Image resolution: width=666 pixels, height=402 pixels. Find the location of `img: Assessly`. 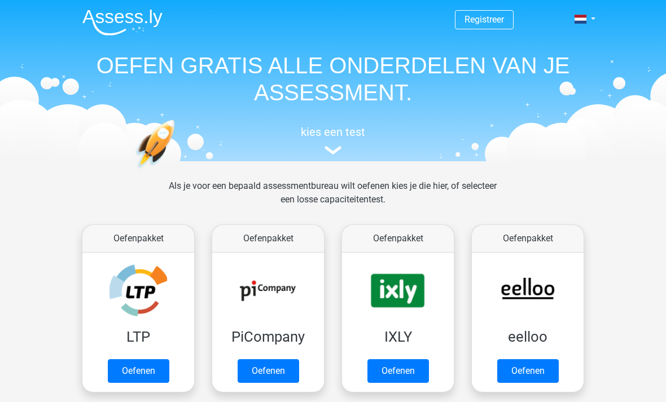

img: Assessly is located at coordinates (122, 22).